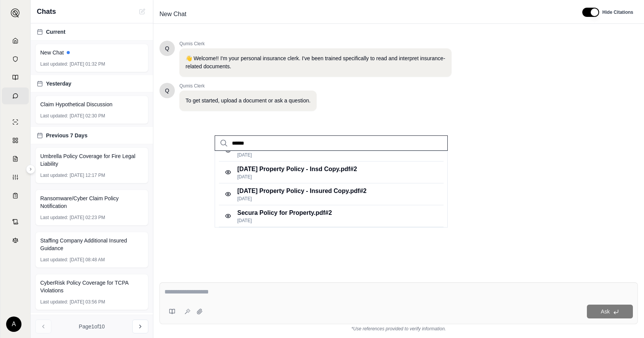 The height and width of the screenshot is (338, 644). What do you see at coordinates (16, 78) in the screenshot?
I see `a: Prompt Library` at bounding box center [16, 78].